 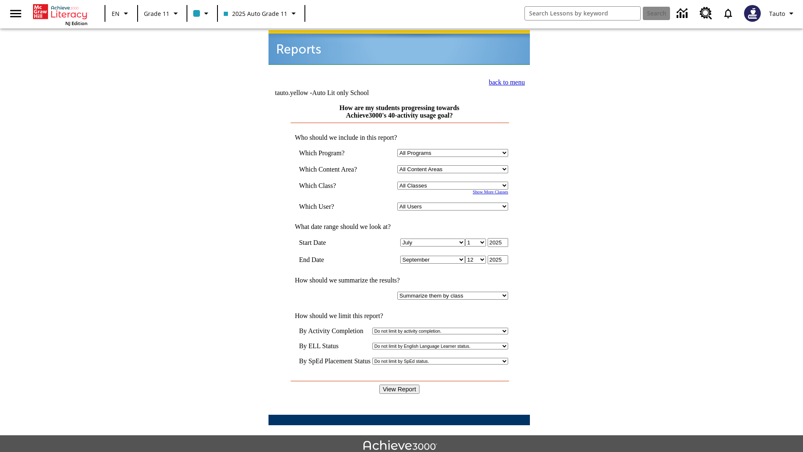 I want to click on span: NJ Edition, so click(x=76, y=23).